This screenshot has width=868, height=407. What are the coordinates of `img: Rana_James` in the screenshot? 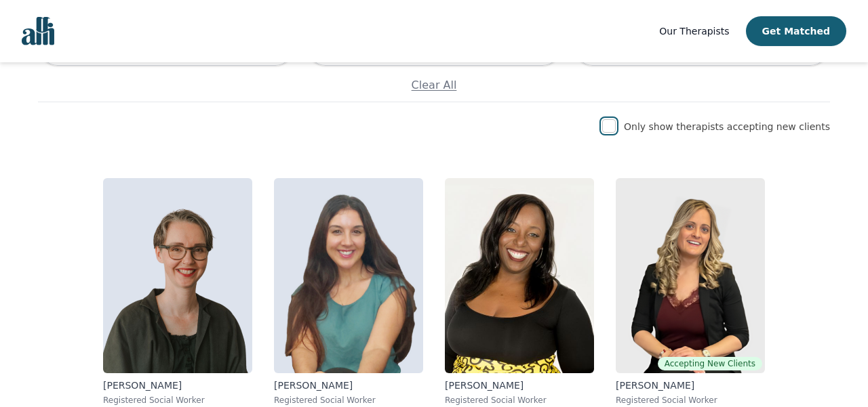 It's located at (690, 275).